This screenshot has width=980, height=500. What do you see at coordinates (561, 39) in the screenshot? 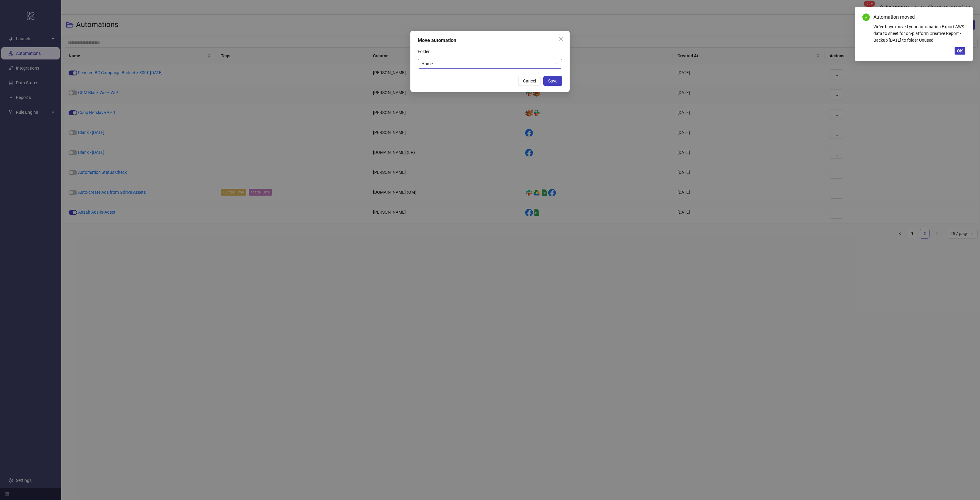
I see `span: close` at bounding box center [561, 39].